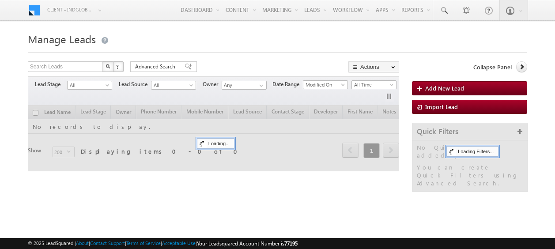  I want to click on span: Owner, so click(212, 84).